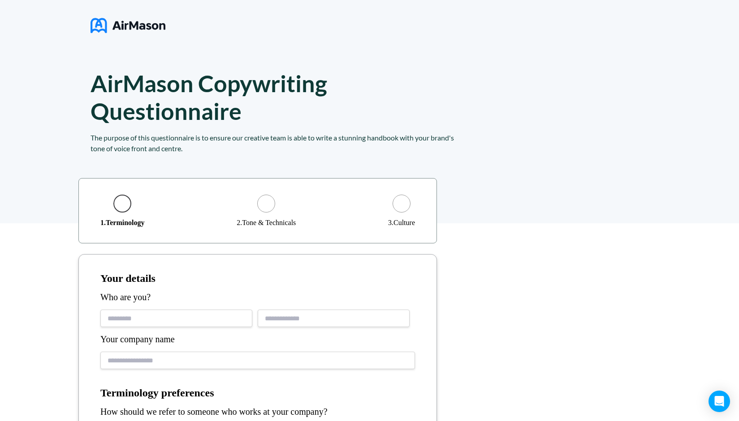  What do you see at coordinates (401, 223) in the screenshot?
I see `div: 3 . Culture` at bounding box center [401, 223].